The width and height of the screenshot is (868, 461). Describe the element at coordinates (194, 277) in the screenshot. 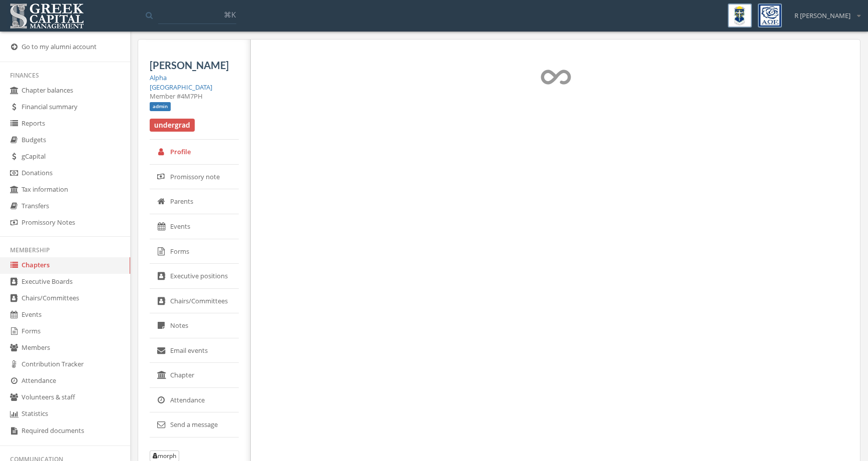

I see `a: Executive positions` at that location.